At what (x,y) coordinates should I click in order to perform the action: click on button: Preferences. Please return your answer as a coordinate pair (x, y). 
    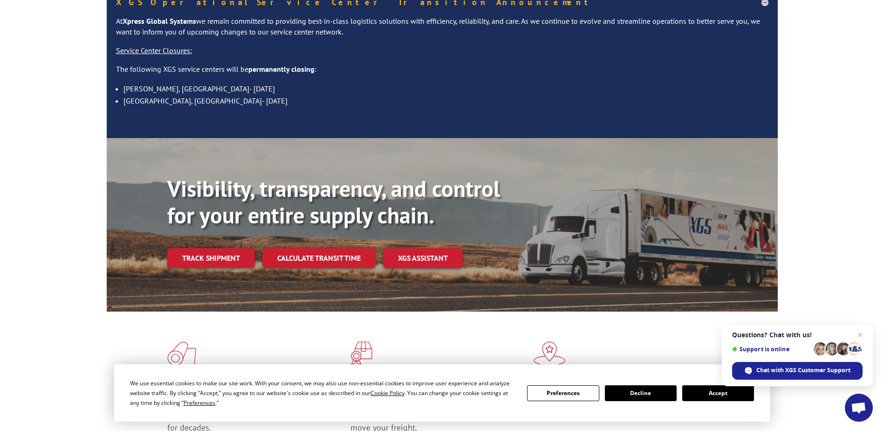
    Looking at the image, I should click on (563, 393).